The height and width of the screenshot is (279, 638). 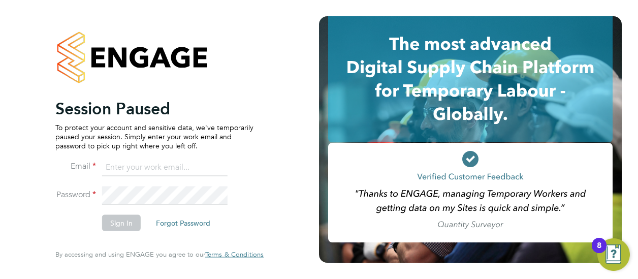 I want to click on p: To protect your account and sensitive data, we've temporarily paused your session. Simply enter y..., so click(x=154, y=136).